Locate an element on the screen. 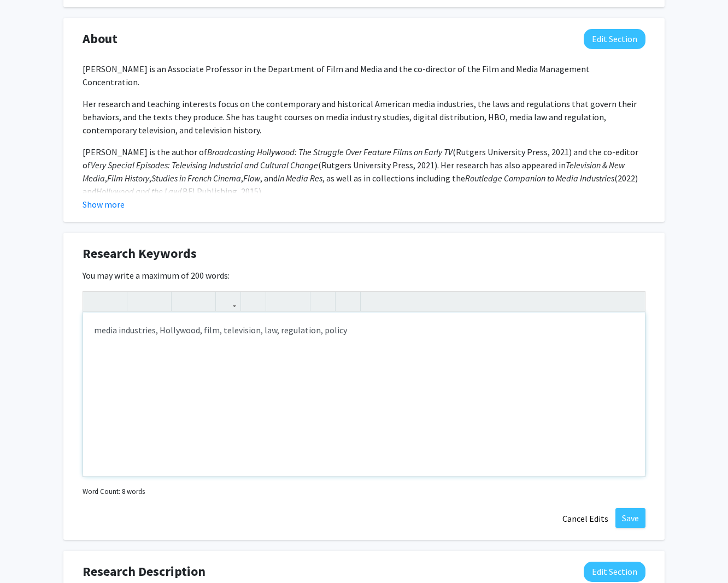  button: Remove format is located at coordinates (323, 301).